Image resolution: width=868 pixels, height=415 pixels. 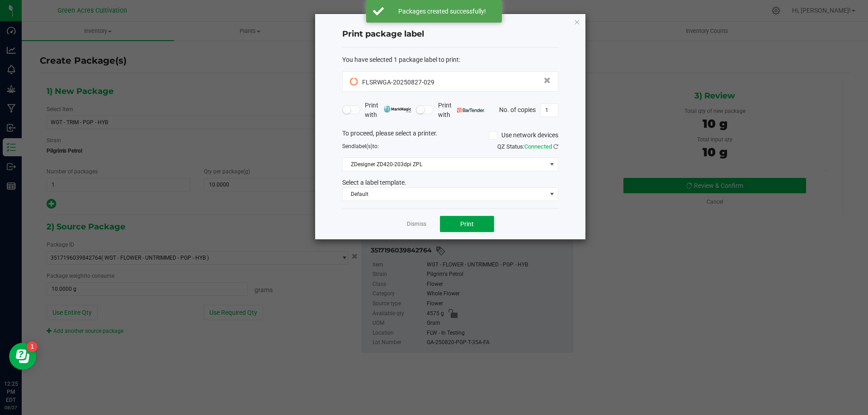 I want to click on span: FLSRWGA-20250827-029, so click(x=399, y=82).